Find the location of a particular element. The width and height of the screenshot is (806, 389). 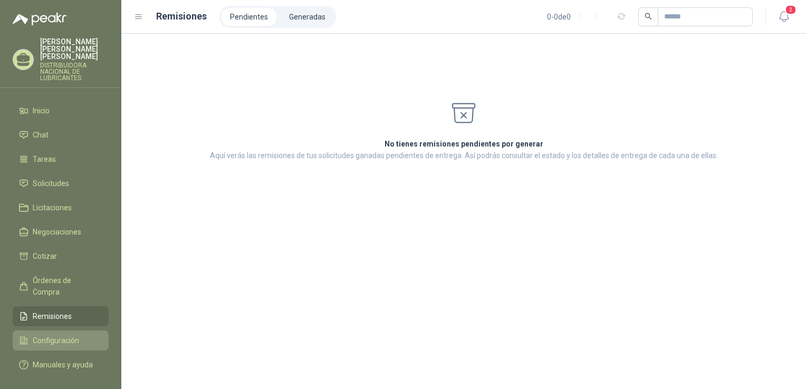

a: Remisiones is located at coordinates (61, 317).